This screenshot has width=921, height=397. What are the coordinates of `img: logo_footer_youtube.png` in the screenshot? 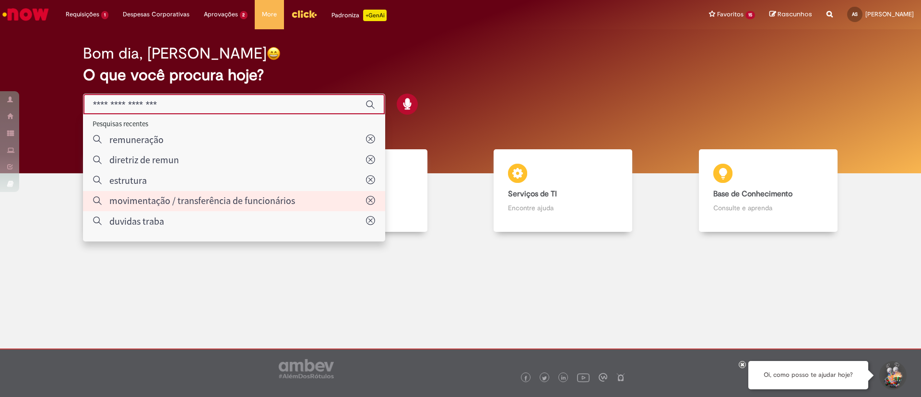 It's located at (583, 377).